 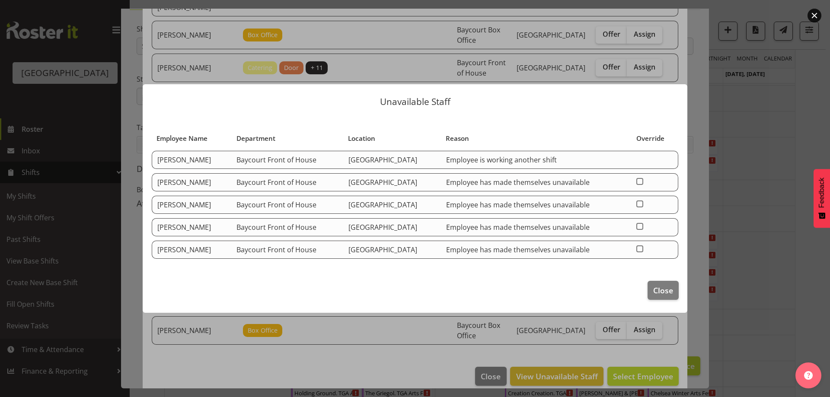 What do you see at coordinates (361, 138) in the screenshot?
I see `span: Location` at bounding box center [361, 138].